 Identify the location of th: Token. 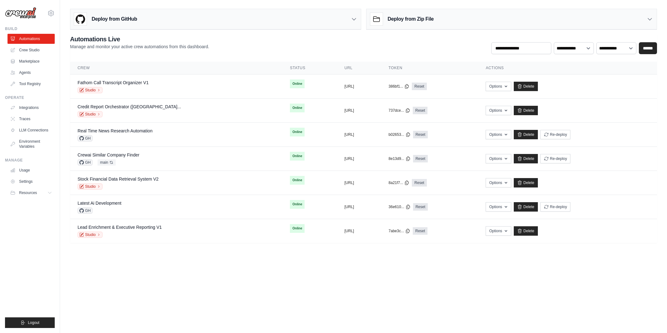
(429, 68).